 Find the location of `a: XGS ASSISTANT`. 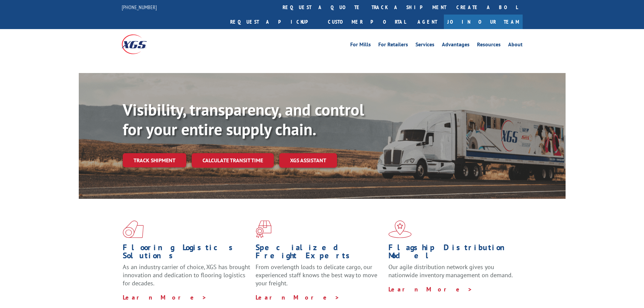

a: XGS ASSISTANT is located at coordinates (308, 160).